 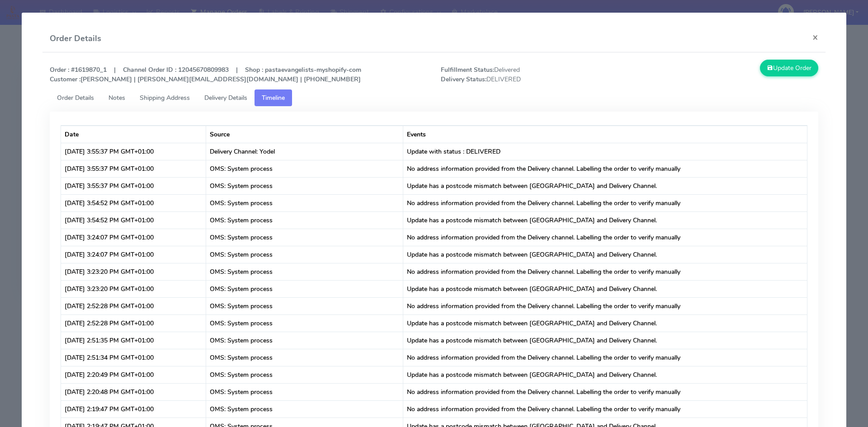 I want to click on span: Order Details, so click(x=76, y=97).